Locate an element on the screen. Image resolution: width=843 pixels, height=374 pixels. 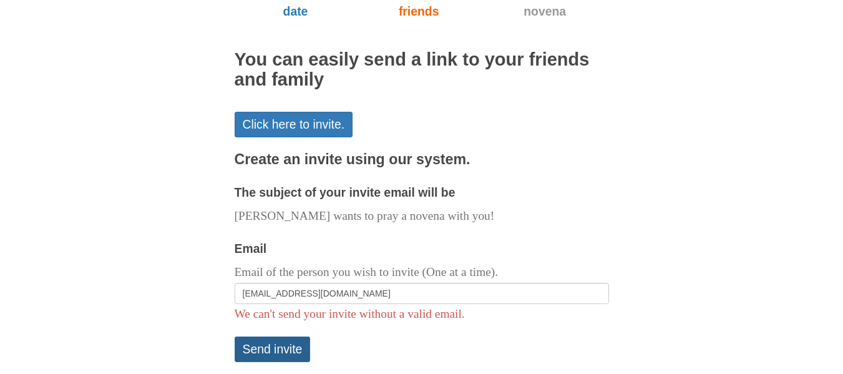
a: Click here to invite. is located at coordinates (294, 124).